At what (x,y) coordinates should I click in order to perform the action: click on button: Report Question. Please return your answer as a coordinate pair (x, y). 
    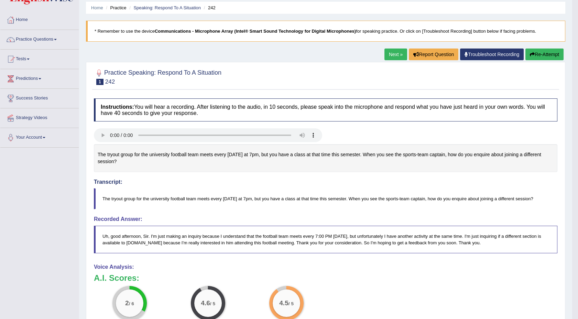
    Looking at the image, I should click on (433, 54).